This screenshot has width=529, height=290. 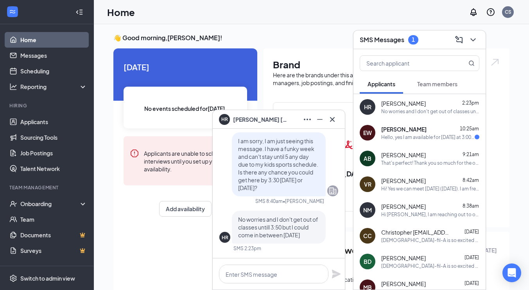 What do you see at coordinates (54, 138) in the screenshot?
I see `a: Sourcing Tools` at bounding box center [54, 138].